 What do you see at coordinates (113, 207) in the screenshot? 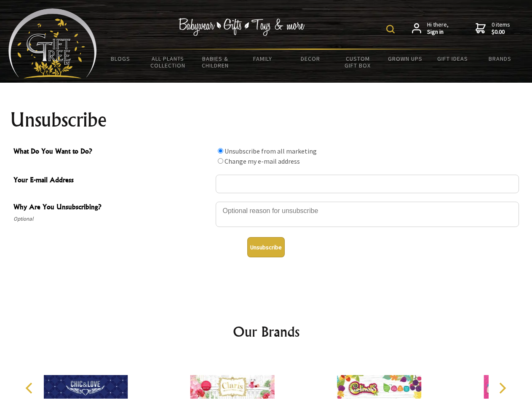
I see `span: Why Are You Unsubscribing?` at bounding box center [113, 207].